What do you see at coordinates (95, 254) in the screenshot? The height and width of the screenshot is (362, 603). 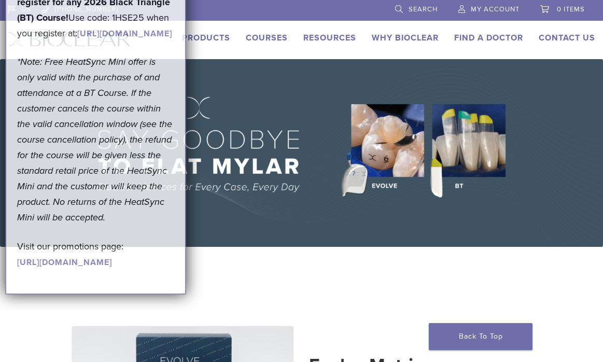 I see `p: Visit our promotions page:` at bounding box center [95, 254].